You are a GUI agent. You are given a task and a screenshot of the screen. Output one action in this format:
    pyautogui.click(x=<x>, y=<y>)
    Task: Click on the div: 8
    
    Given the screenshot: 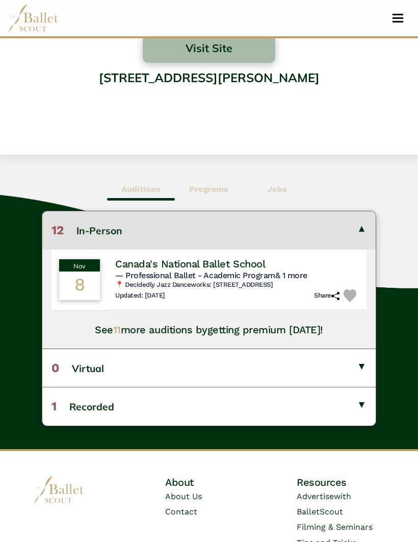 What is the action you would take?
    pyautogui.click(x=80, y=286)
    